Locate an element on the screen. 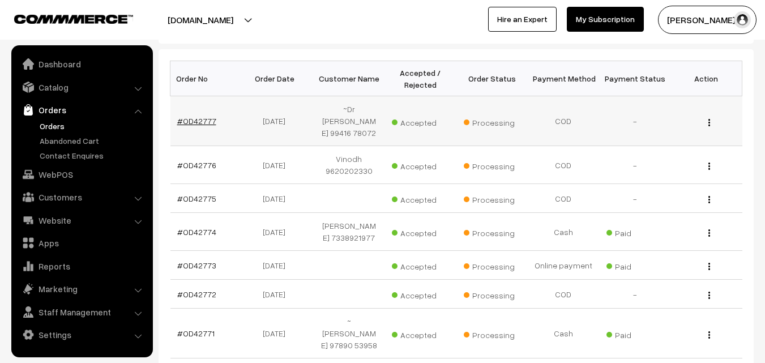 This screenshot has height=363, width=765. a: Staff Management is located at coordinates (82, 312).